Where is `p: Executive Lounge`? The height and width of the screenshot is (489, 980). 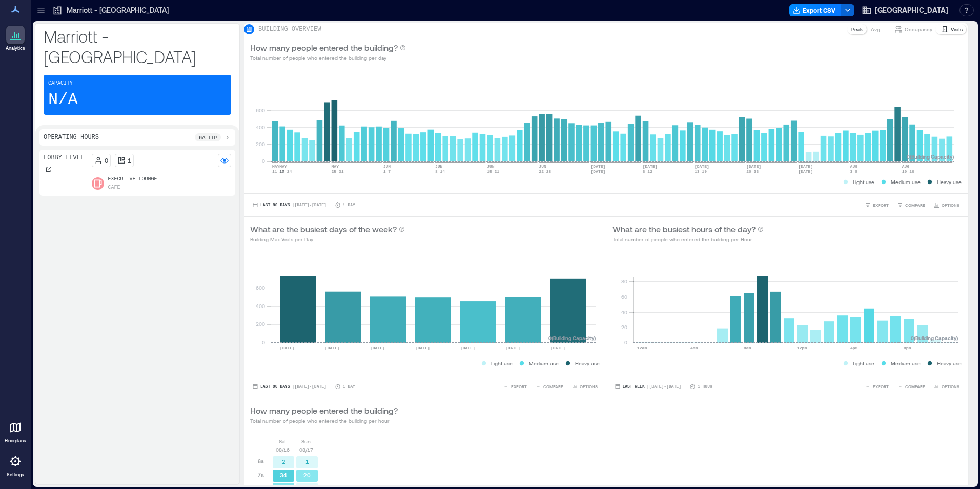 p: Executive Lounge is located at coordinates (132, 179).